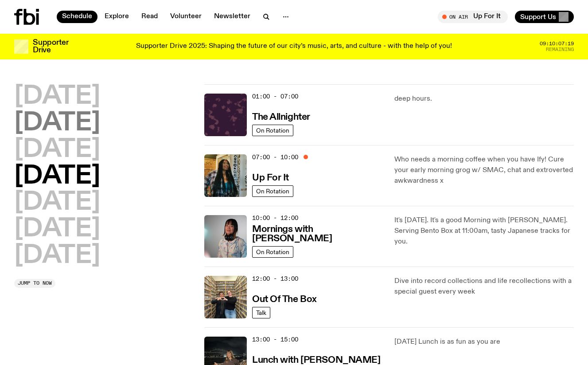  I want to click on p: Who needs a morning coffee when you have Ify! Cure your early morning grog w/ SMAC, chat and extr..., so click(484, 170).